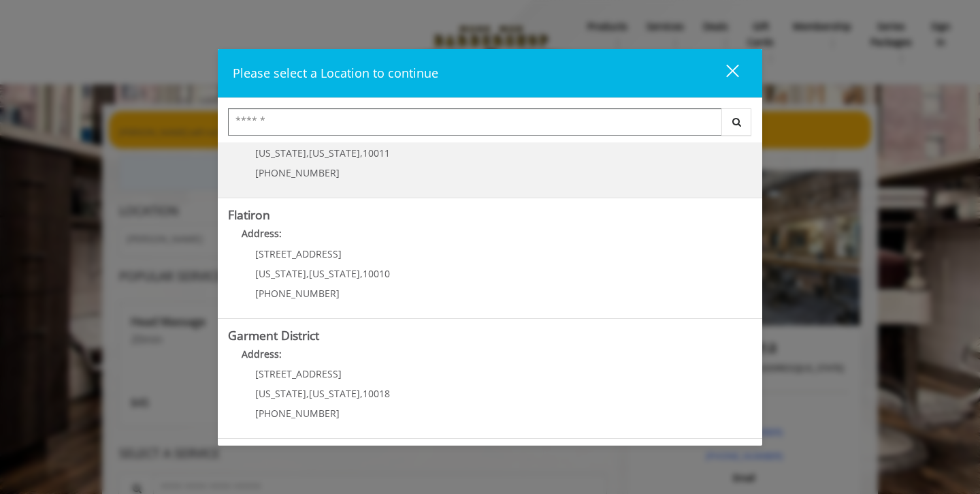  I want to click on button: close dialog, so click(724, 73).